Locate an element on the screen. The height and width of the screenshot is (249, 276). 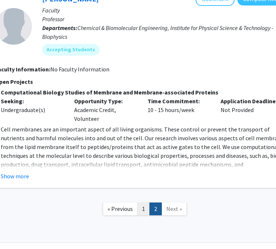
p: Time Commitment: is located at coordinates (179, 101).